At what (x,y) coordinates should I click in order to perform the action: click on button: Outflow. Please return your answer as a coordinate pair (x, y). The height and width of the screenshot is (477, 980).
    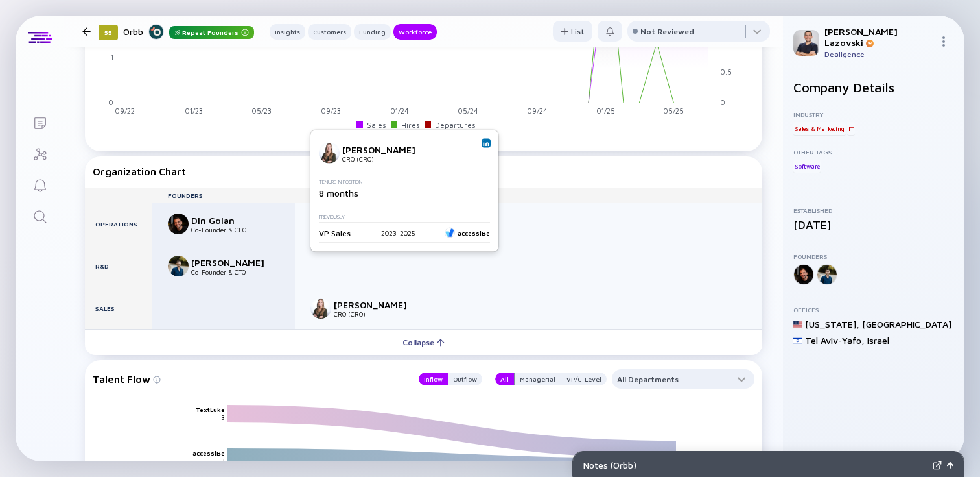
    Looking at the image, I should click on (465, 379).